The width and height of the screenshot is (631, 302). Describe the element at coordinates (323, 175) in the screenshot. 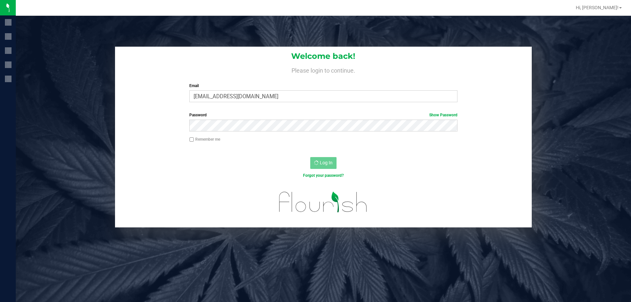

I see `a: Forgot your password?` at that location.